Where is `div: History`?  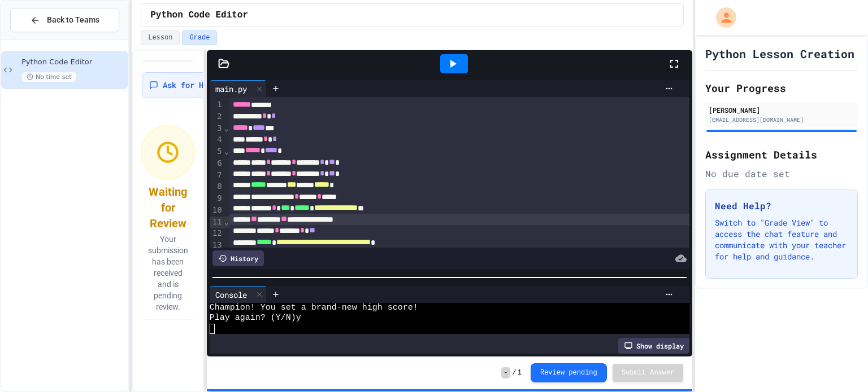
div: History is located at coordinates (238, 258).